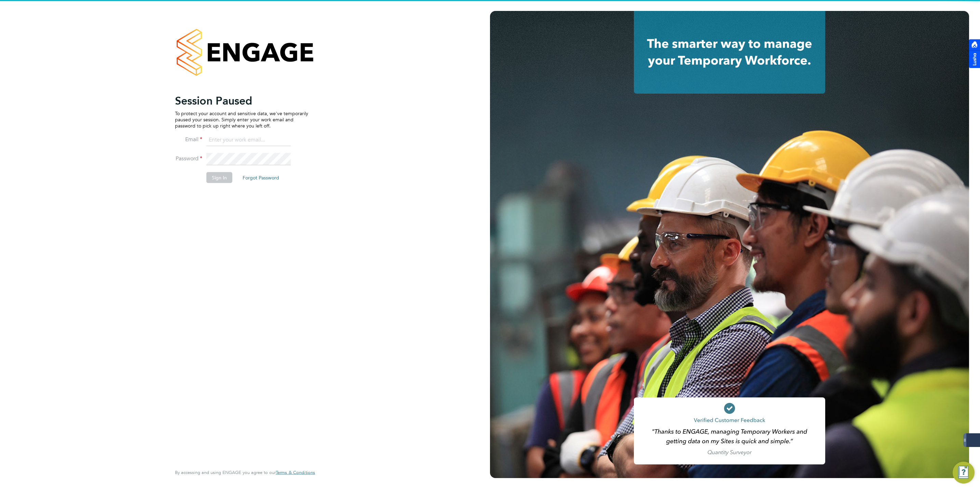 The height and width of the screenshot is (489, 980). I want to click on h2: Session Paused, so click(242, 101).